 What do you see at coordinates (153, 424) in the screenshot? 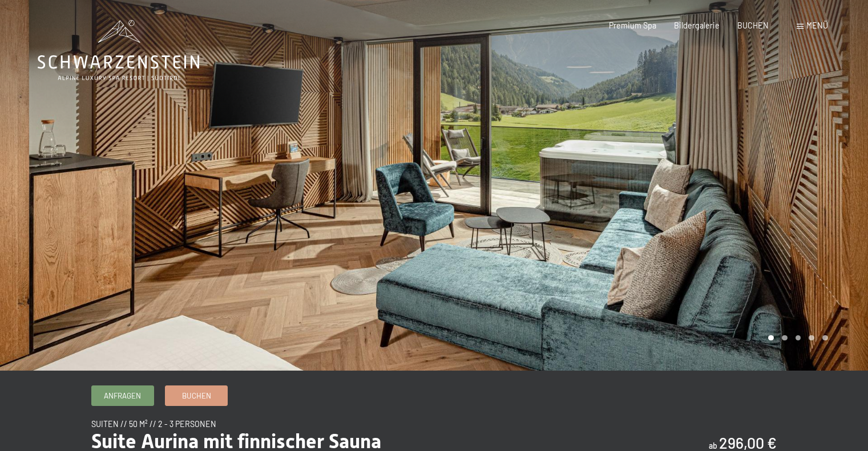
I see `span: Suiten // 50 m² // 2 - 3 Personen` at bounding box center [153, 424].